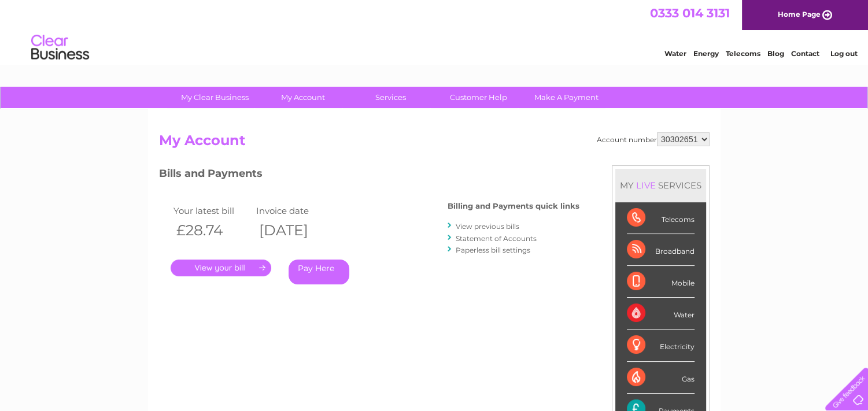 The image size is (868, 411). What do you see at coordinates (661, 218) in the screenshot?
I see `div: Telecoms` at bounding box center [661, 218].